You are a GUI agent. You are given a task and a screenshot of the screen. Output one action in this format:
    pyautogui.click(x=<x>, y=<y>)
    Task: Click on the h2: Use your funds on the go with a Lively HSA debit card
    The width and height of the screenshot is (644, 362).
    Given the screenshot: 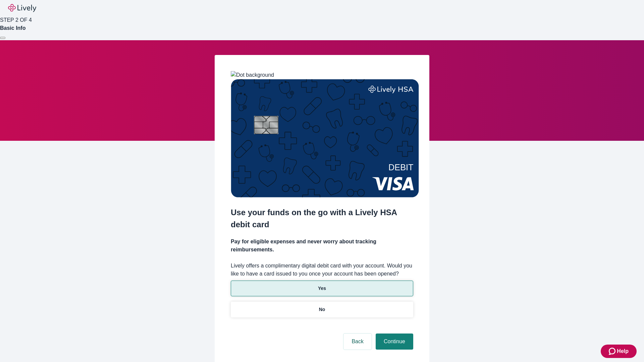 What is the action you would take?
    pyautogui.click(x=322, y=219)
    